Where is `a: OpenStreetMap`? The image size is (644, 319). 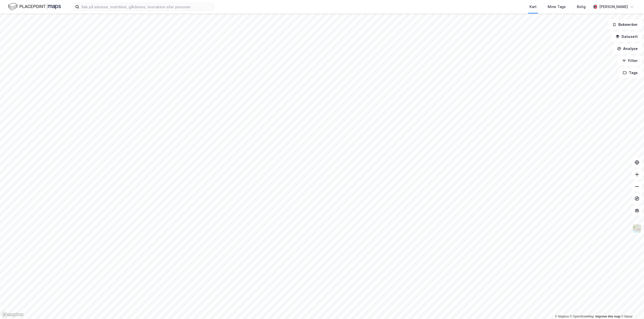 a: OpenStreetMap is located at coordinates (582, 317).